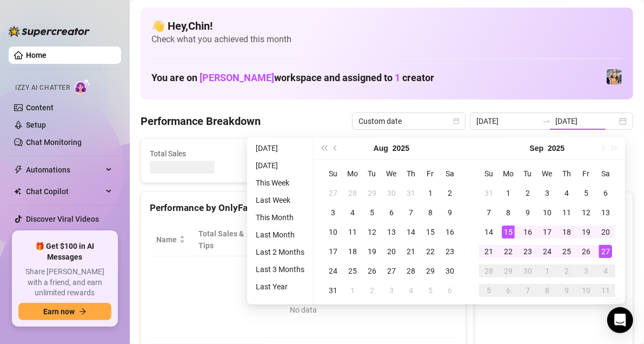 This screenshot has width=644, height=344. Describe the element at coordinates (293, 78) in the screenshot. I see `h1: You are on workspace and assigned to creator` at that location.